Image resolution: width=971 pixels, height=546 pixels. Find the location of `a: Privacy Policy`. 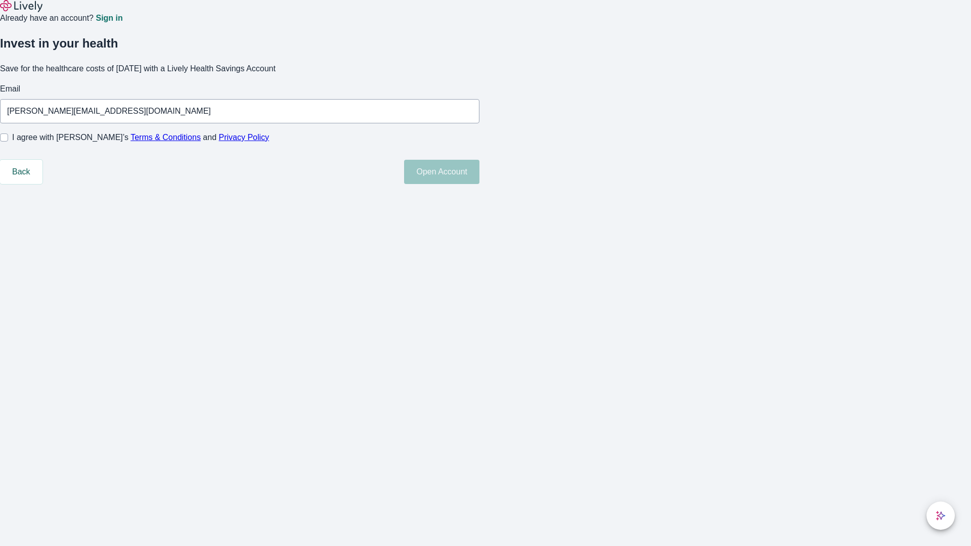

a: Privacy Policy is located at coordinates (244, 137).